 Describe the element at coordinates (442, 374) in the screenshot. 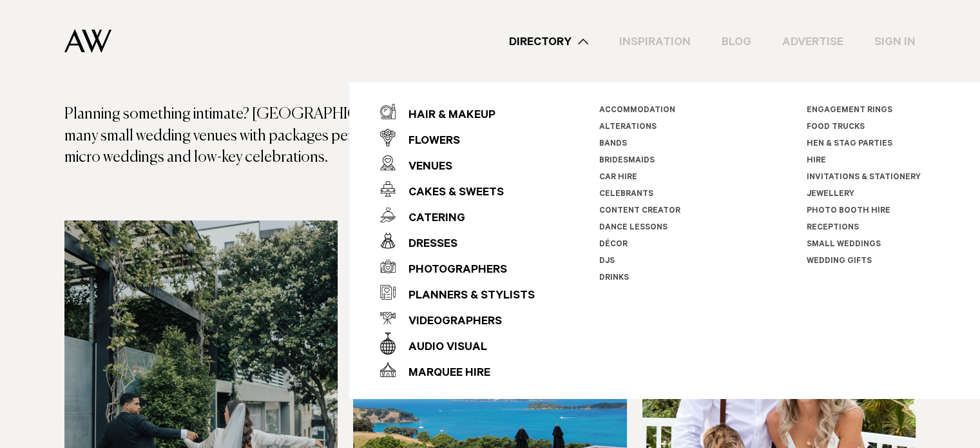

I see `div: Marquee Hire` at that location.